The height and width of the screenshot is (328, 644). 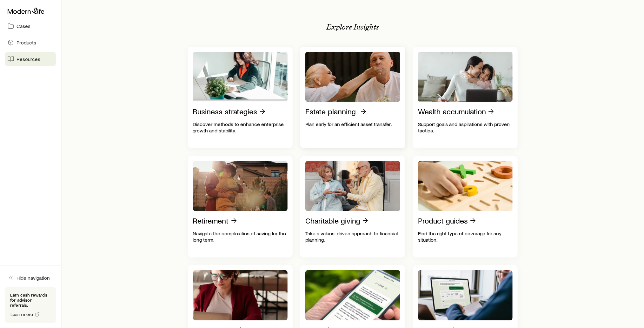 What do you see at coordinates (30, 305) in the screenshot?
I see `div: Earn cash rewards for advisor referrals.Learn more` at bounding box center [30, 305].